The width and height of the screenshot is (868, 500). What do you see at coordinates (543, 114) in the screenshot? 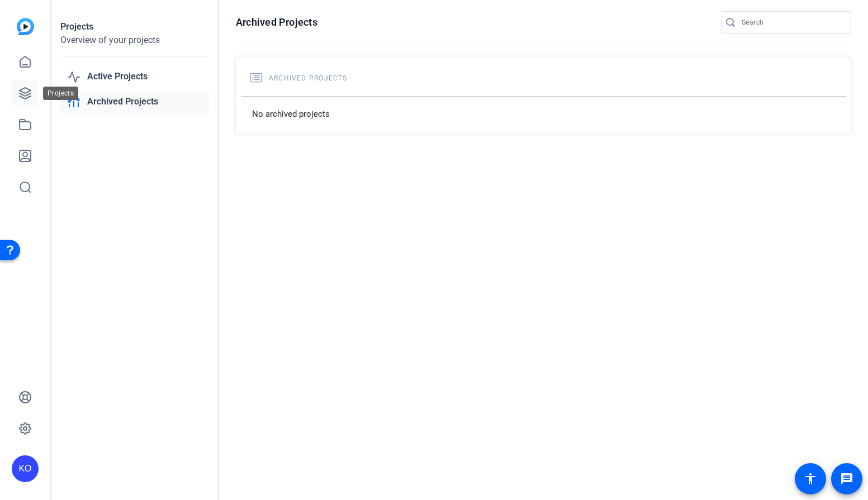
I see `div: No archived projects` at bounding box center [543, 114].